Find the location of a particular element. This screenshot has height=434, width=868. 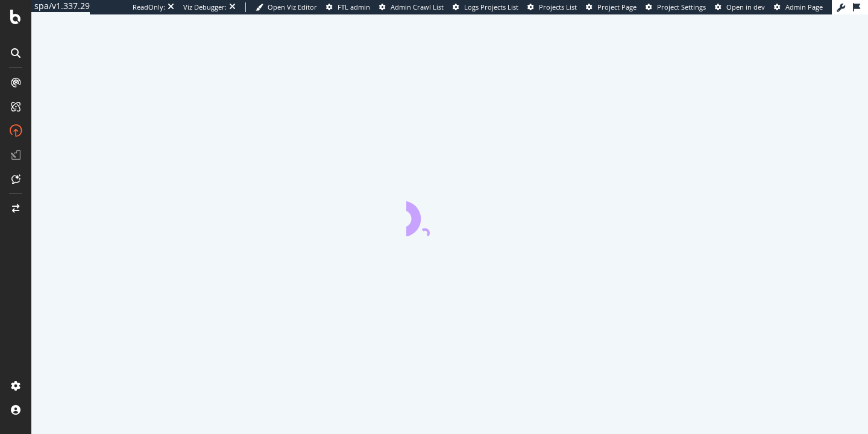

span: Projects List is located at coordinates (558, 7).